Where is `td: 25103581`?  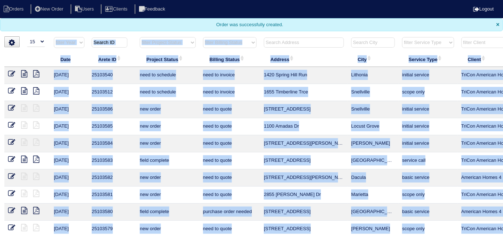 td: 25103581 is located at coordinates (112, 195).